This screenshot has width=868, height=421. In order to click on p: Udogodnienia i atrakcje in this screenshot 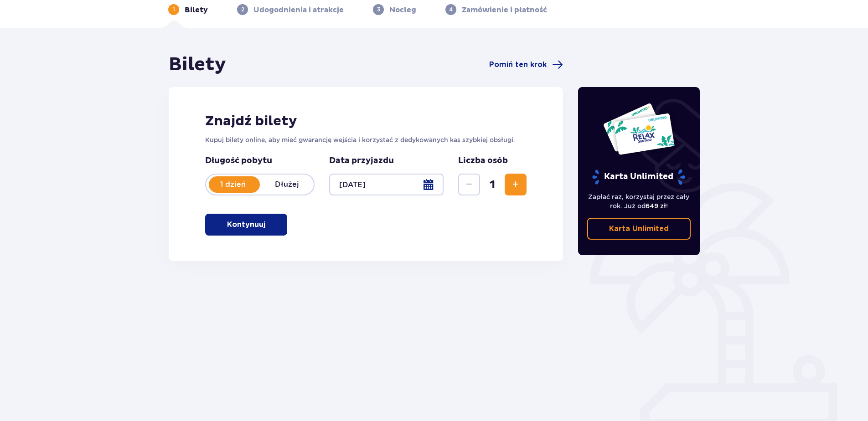, I will do `click(299, 10)`.